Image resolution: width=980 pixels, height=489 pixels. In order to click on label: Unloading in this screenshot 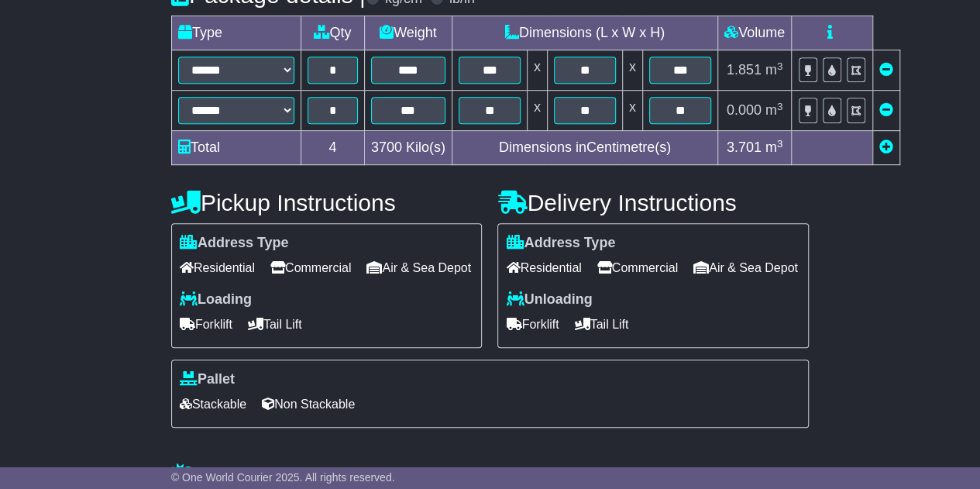, I will do `click(548, 300)`.